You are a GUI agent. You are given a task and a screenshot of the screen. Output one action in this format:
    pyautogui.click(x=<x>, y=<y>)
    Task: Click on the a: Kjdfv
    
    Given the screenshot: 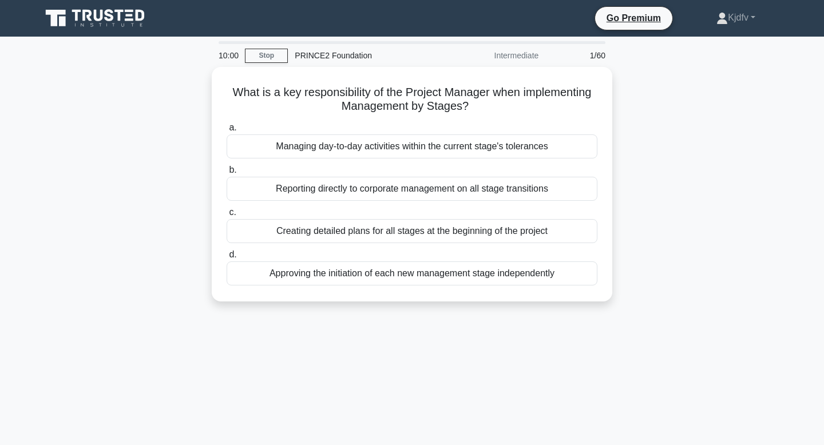 What is the action you would take?
    pyautogui.click(x=736, y=18)
    